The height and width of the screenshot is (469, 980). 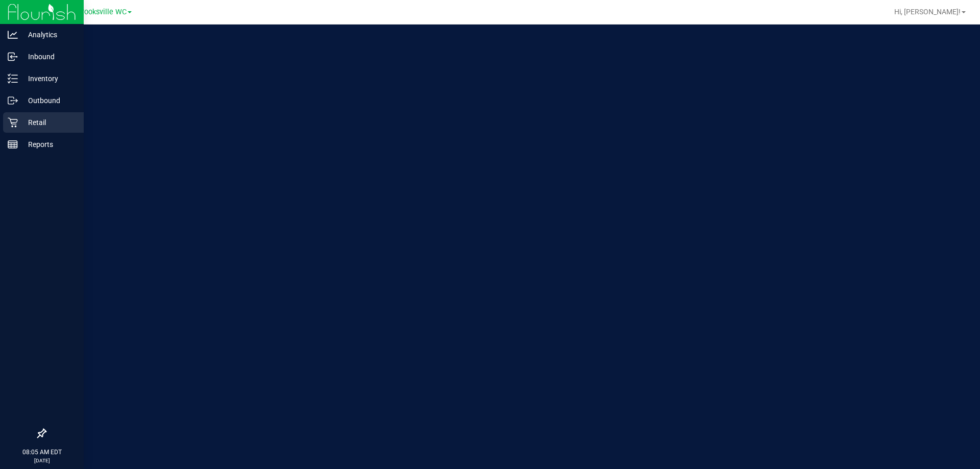 What do you see at coordinates (102, 12) in the screenshot?
I see `span: Brooksville WC` at bounding box center [102, 12].